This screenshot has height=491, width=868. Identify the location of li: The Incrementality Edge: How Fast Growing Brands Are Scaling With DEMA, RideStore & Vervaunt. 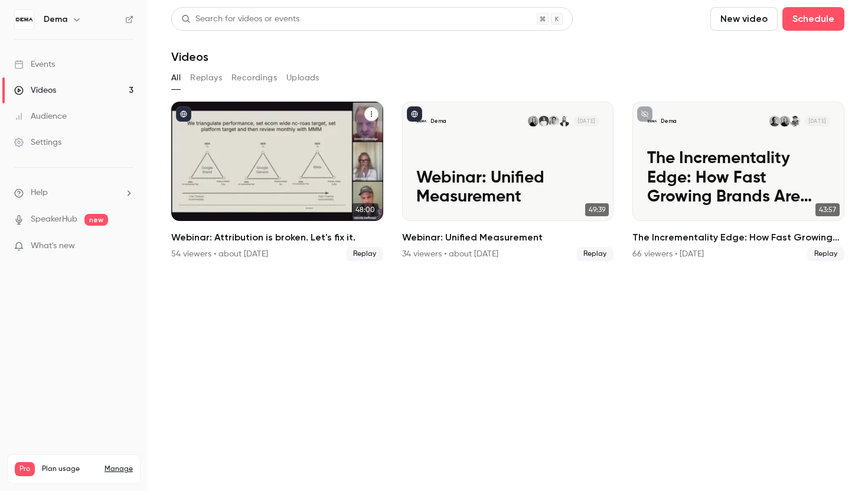
(738, 182).